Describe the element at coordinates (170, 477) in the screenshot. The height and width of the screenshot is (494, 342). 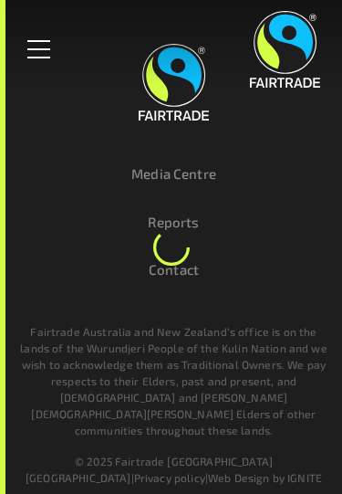
I see `a: Privacy policy` at that location.